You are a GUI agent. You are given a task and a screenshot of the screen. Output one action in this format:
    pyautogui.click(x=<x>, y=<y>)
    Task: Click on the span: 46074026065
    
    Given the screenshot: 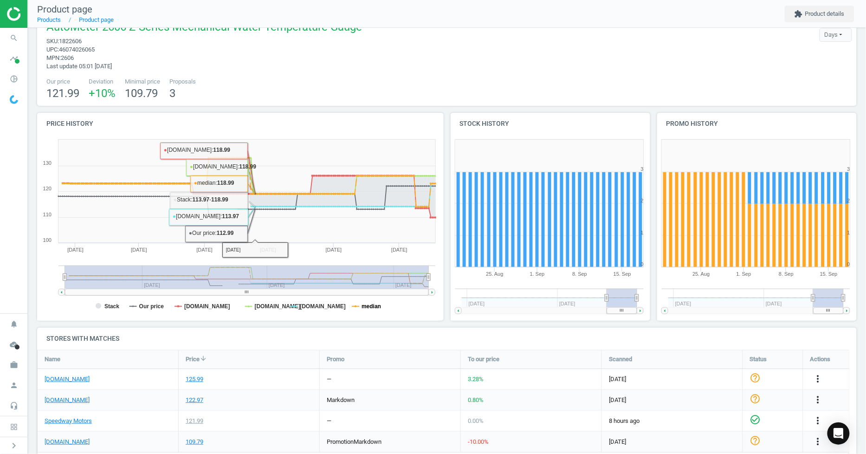 What is the action you would take?
    pyautogui.click(x=77, y=49)
    